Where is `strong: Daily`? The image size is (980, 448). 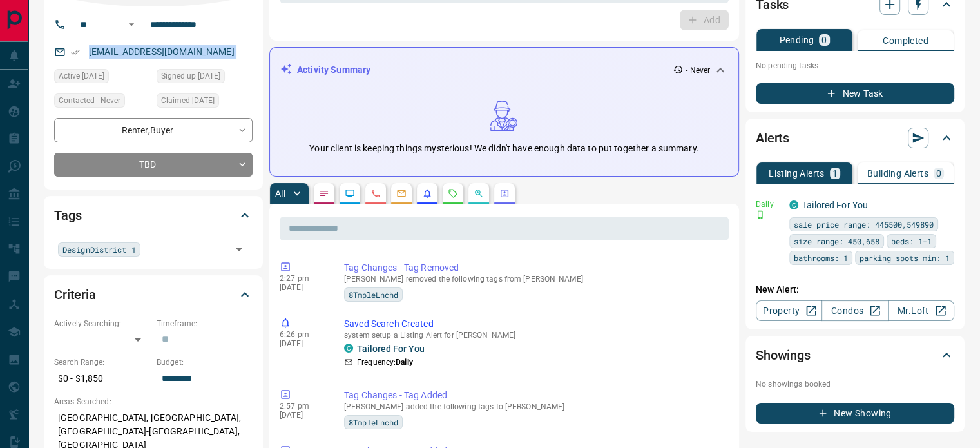 strong: Daily is located at coordinates (404, 362).